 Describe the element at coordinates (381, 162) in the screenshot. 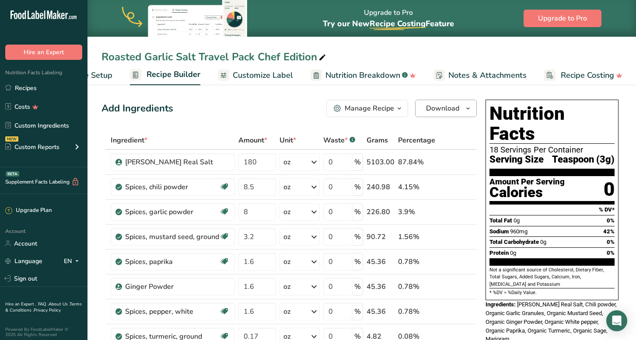

I see `div: 5103.00` at that location.